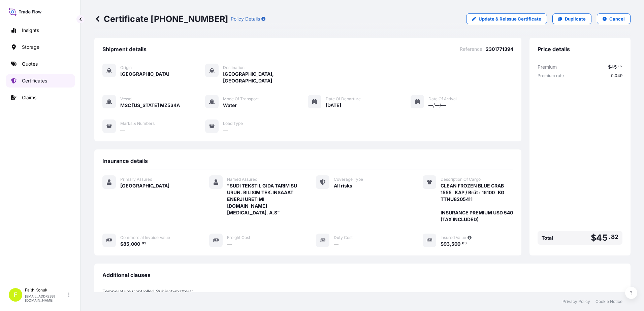  I want to click on span: Description Of Cargo, so click(461, 180).